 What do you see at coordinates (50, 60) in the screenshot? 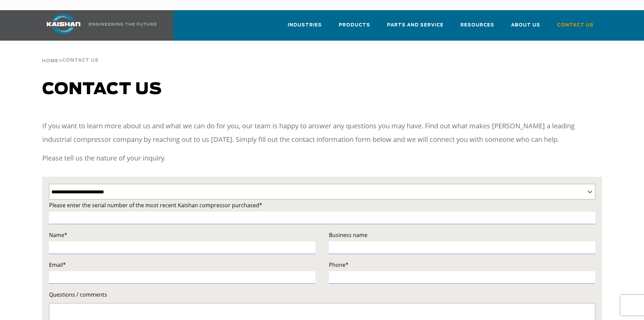
I see `a: Home` at bounding box center [50, 60].